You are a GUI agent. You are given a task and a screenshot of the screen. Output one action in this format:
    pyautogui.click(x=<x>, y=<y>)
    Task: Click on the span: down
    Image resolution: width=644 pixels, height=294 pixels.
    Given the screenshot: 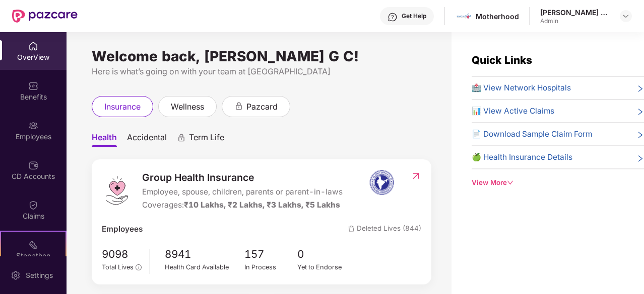 What is the action you would take?
    pyautogui.click(x=510, y=183)
    